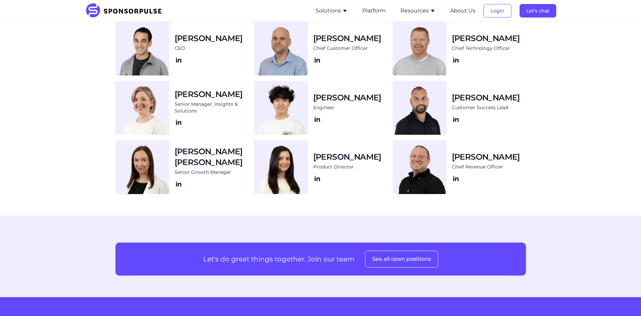 This screenshot has height=316, width=641. What do you see at coordinates (538, 11) in the screenshot?
I see `a: Let's chat` at bounding box center [538, 11].